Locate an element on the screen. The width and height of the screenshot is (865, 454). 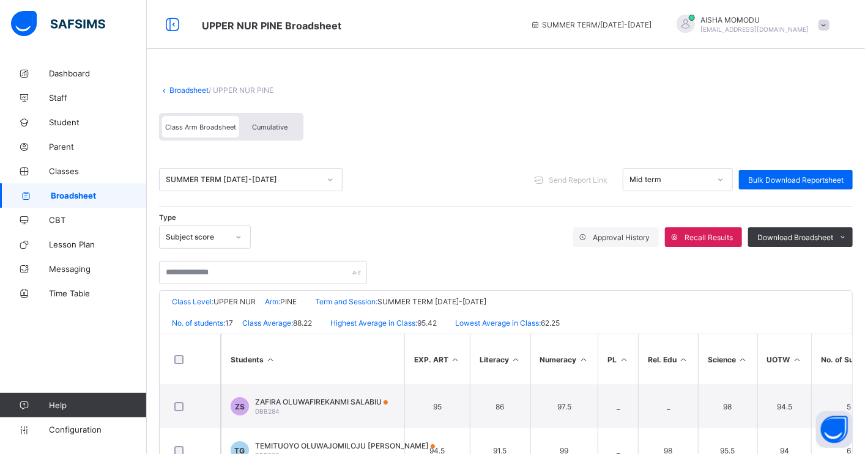
span: Bulk Download Reportsheet is located at coordinates (796, 180).